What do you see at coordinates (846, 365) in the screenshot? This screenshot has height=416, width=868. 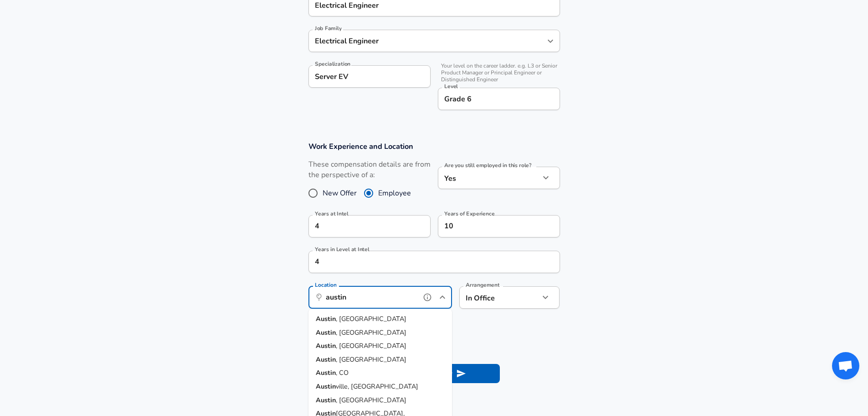 I see `div: Open chat` at bounding box center [846, 365].